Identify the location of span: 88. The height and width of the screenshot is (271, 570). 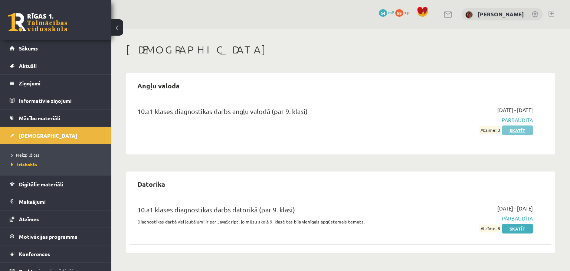
(399, 13).